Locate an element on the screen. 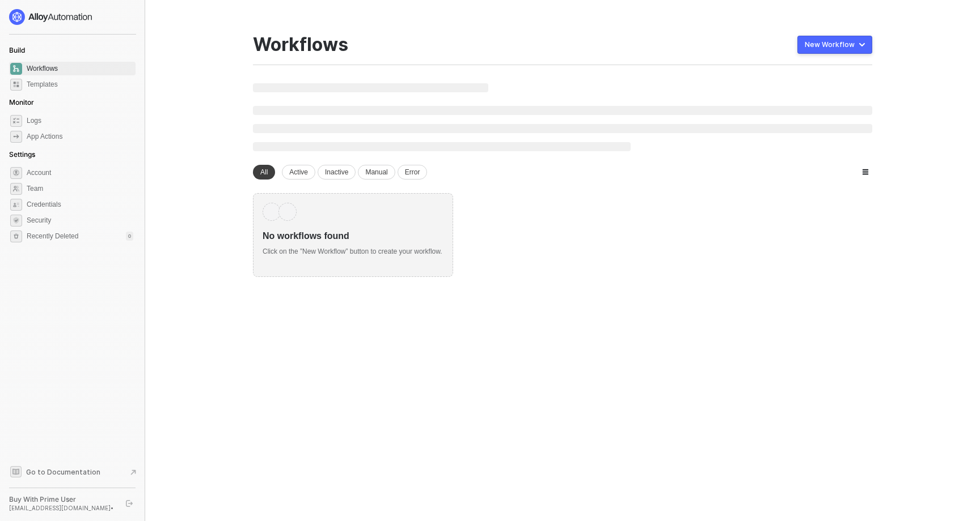 This screenshot has height=521, width=980. a: logo is located at coordinates (72, 17).